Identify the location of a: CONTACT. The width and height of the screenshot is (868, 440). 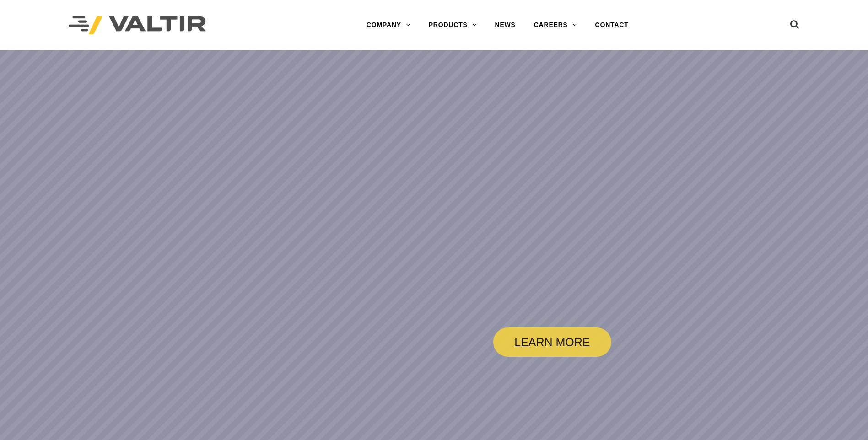
(612, 25).